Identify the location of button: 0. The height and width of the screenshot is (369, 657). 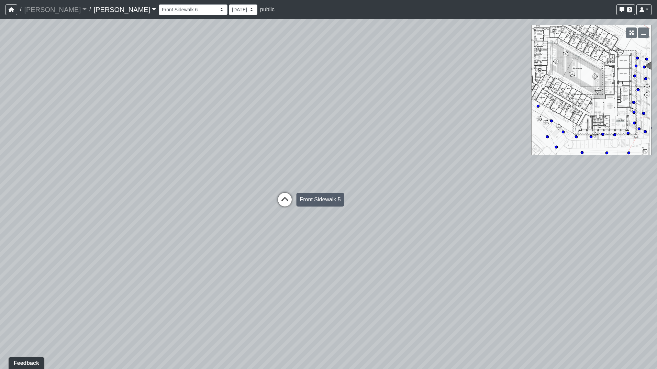
(626, 10).